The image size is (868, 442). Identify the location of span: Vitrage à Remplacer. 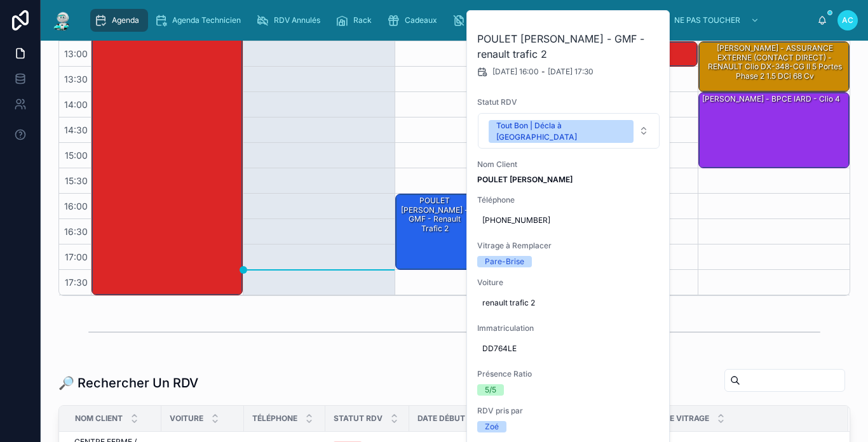
(569, 246).